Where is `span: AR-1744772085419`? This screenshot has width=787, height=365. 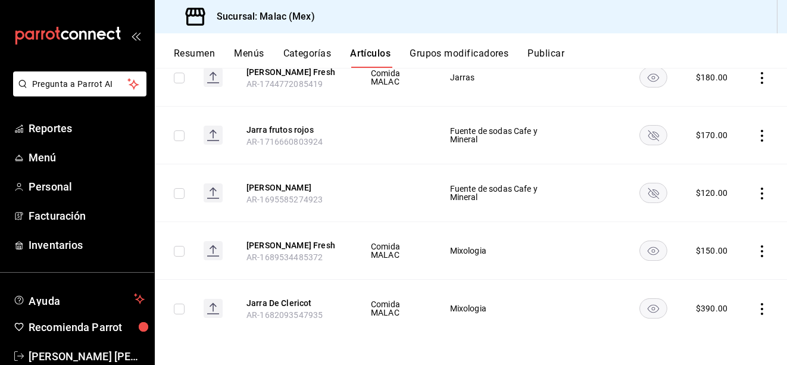
span: AR-1744772085419 is located at coordinates (285, 84).